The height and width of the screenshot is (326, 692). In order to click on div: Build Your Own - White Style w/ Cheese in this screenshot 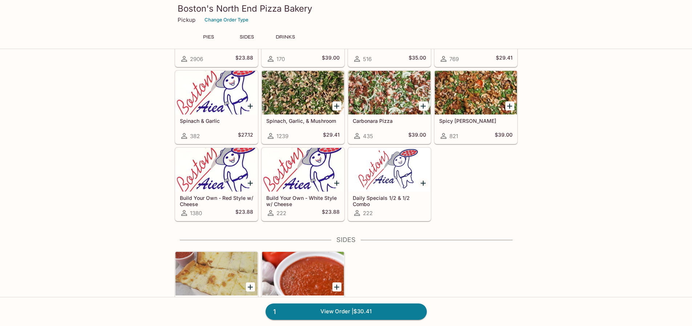, I will do `click(303, 170)`.